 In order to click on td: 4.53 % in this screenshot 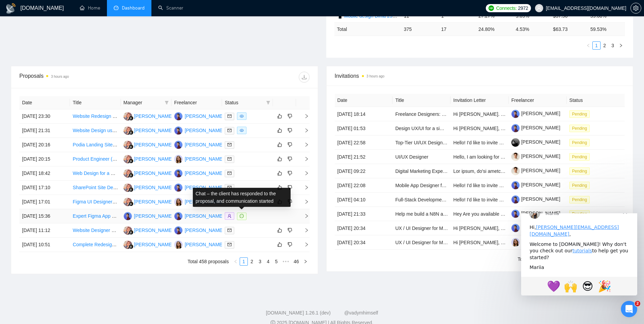, I will do `click(531, 29)`.